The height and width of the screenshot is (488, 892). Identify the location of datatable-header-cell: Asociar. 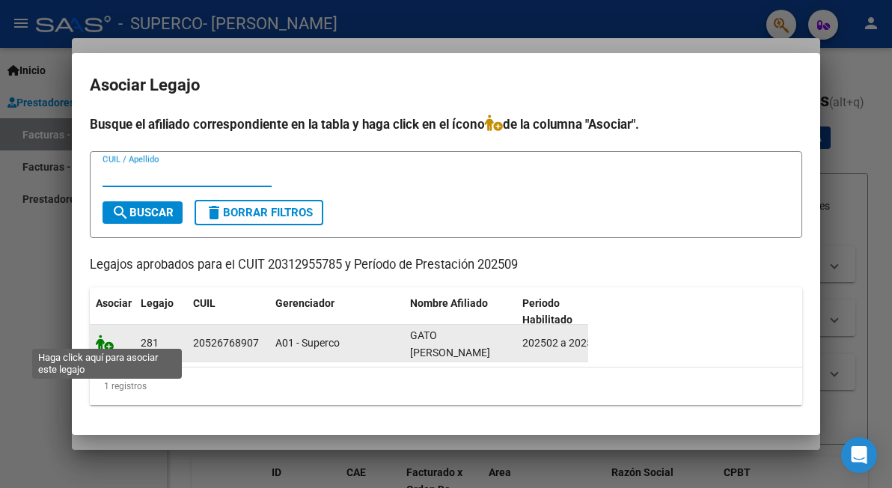
(112, 312).